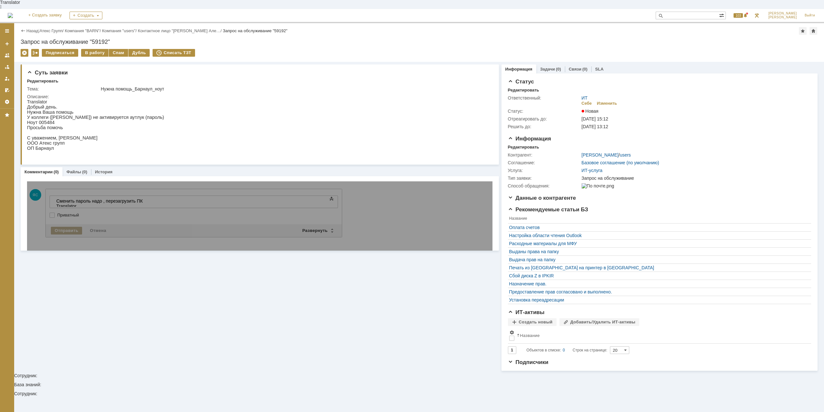 This screenshot has width=824, height=412. What do you see at coordinates (544, 170) in the screenshot?
I see `div: Услуга:` at bounding box center [544, 170].